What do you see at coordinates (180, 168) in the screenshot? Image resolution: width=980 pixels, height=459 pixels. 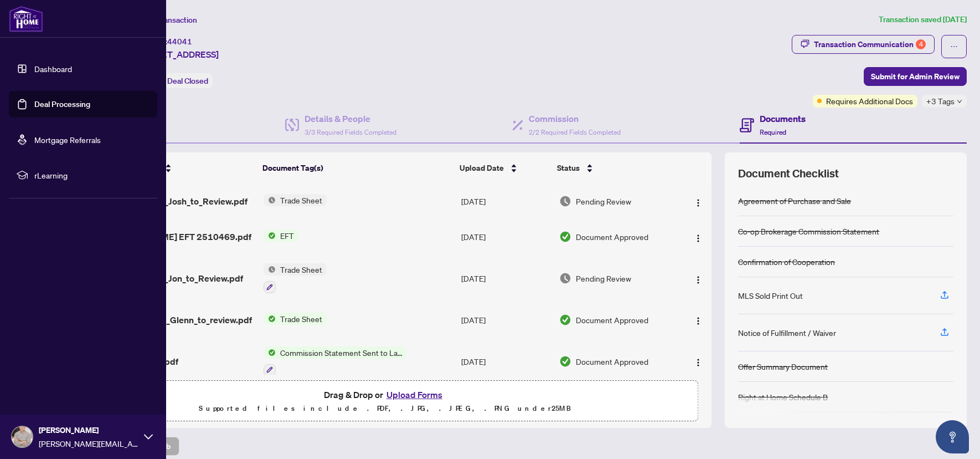 I see `th: (14) File Name` at bounding box center [180, 168].